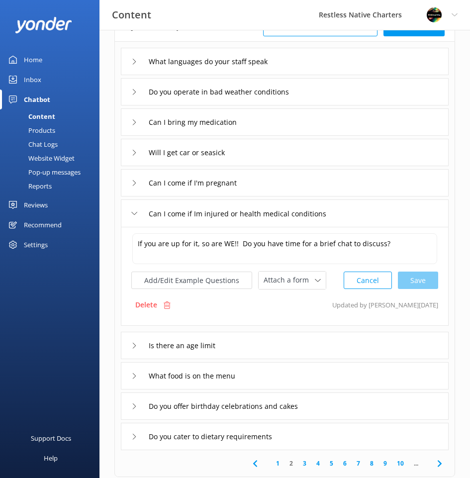  Describe the element at coordinates (53, 158) in the screenshot. I see `a: Website Widget` at that location.